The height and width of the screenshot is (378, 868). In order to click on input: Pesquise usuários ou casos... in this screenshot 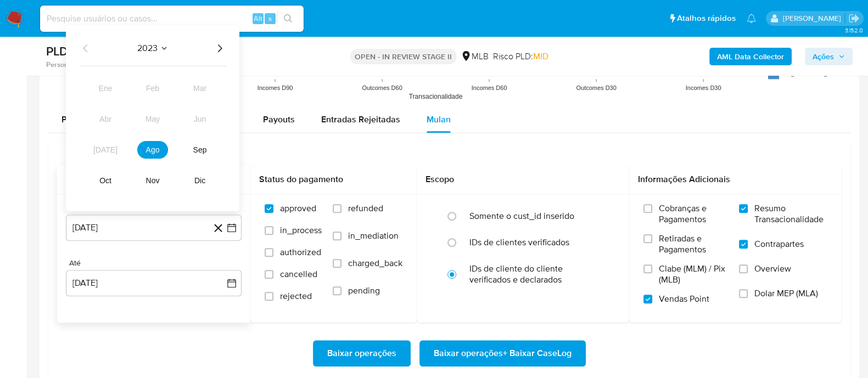, I will do `click(172, 19)`.